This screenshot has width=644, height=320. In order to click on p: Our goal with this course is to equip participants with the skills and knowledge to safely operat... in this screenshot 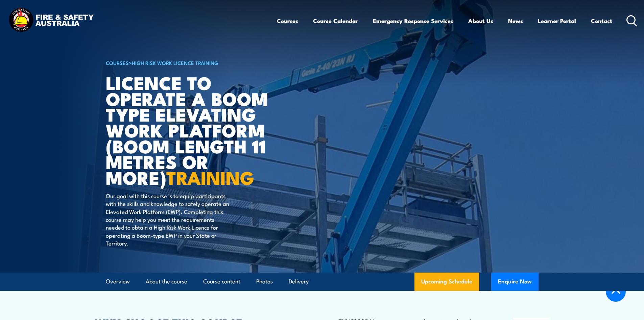, I will do `click(167, 219)`.